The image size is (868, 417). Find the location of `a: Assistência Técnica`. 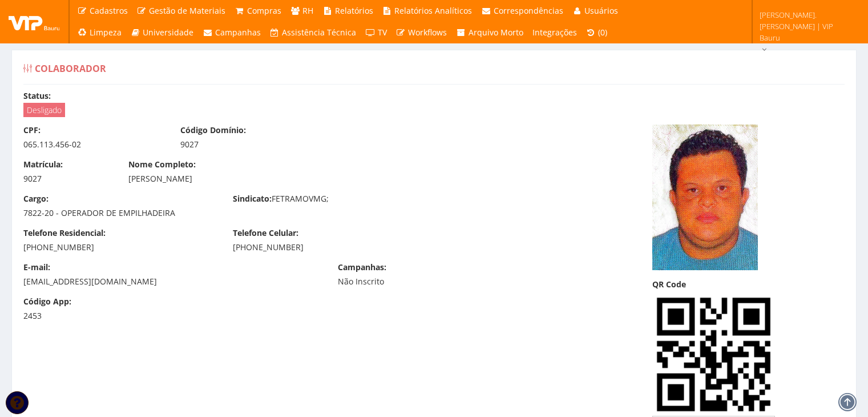

a: Assistência Técnica is located at coordinates (314, 33).